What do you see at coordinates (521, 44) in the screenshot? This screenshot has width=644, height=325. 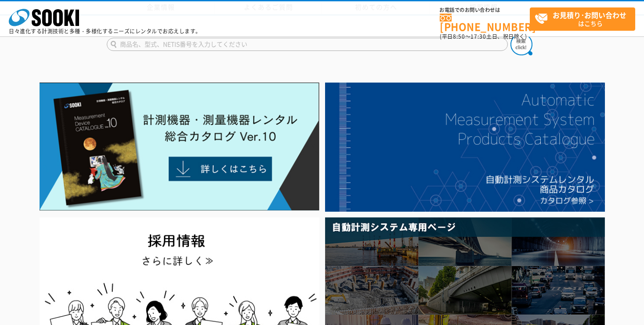 I see `img: btn_search.png` at bounding box center [521, 44].